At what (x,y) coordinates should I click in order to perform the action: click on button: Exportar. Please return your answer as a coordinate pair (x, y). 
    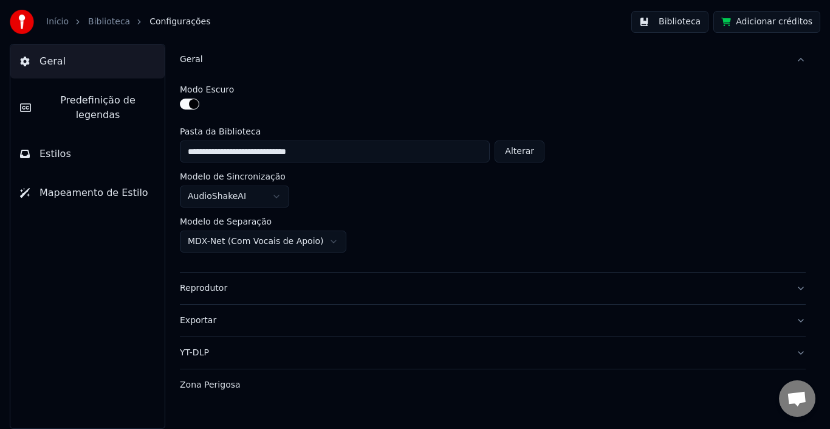
    Looking at the image, I should click on (493, 320).